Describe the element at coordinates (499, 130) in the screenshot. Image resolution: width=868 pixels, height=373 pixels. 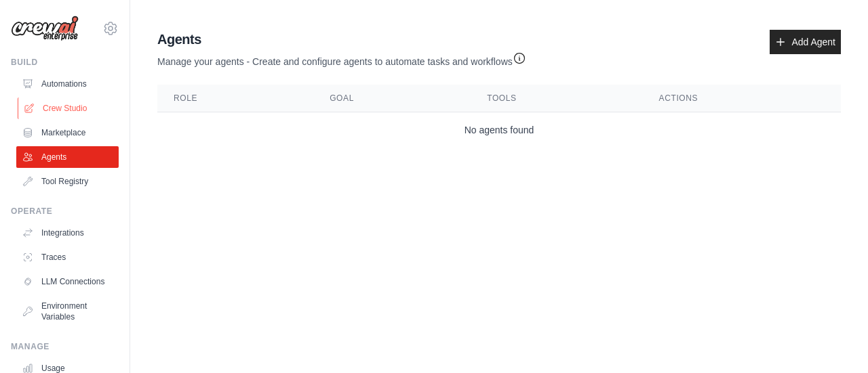
I see `td: No agents found` at that location.